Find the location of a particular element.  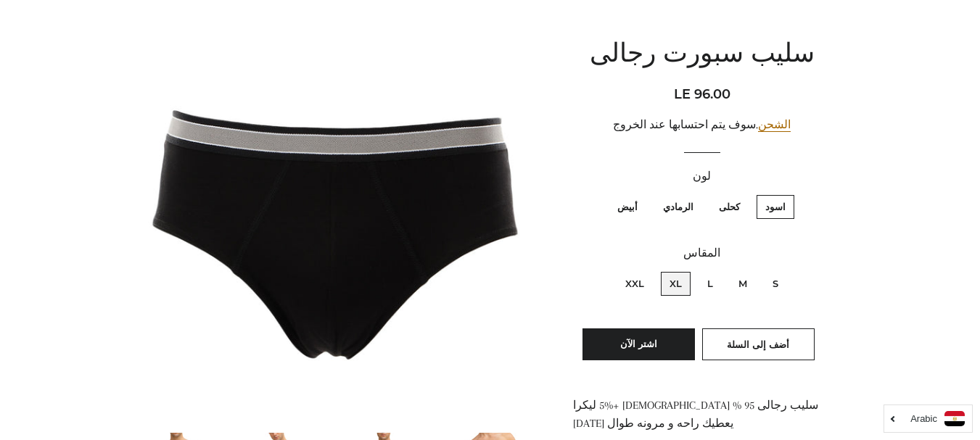

div: .سوف يتم احتسابها عند الخروج is located at coordinates (702, 125).